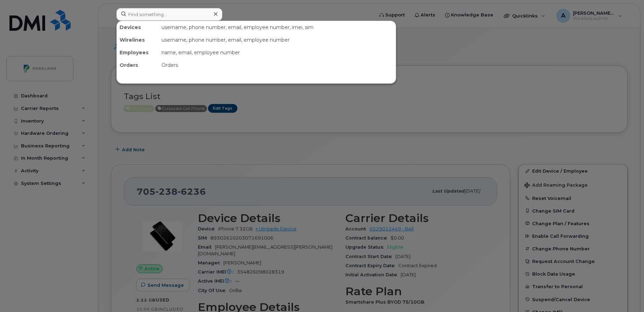  I want to click on div: Employees, so click(138, 53).